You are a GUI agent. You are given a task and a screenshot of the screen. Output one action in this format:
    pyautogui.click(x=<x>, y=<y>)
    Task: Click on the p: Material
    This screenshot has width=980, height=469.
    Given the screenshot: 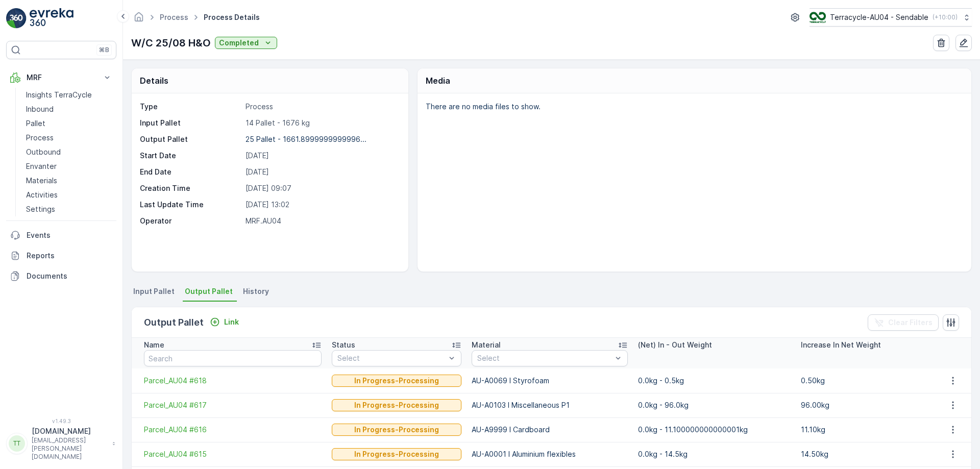 What is the action you would take?
    pyautogui.click(x=486, y=345)
    